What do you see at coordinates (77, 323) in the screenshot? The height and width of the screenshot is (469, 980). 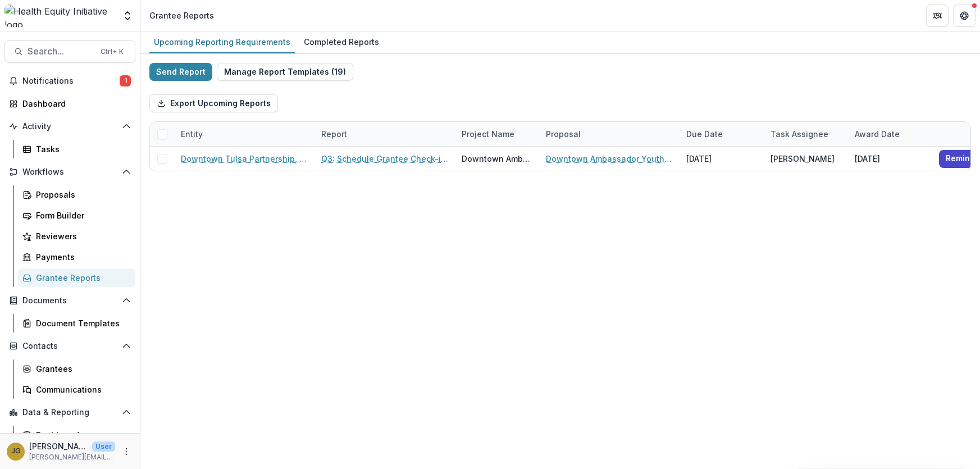 I see `a: Document Templates` at bounding box center [77, 323].